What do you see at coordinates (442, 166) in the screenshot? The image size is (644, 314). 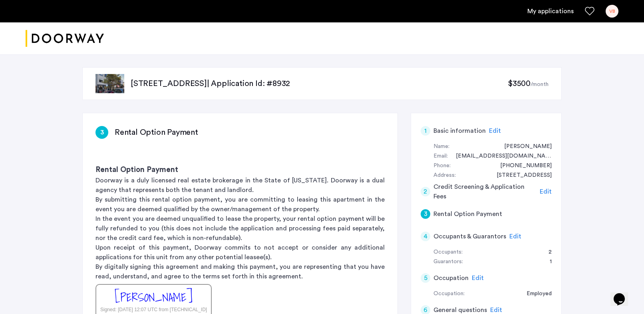 I see `div: Phone:` at bounding box center [442, 166].